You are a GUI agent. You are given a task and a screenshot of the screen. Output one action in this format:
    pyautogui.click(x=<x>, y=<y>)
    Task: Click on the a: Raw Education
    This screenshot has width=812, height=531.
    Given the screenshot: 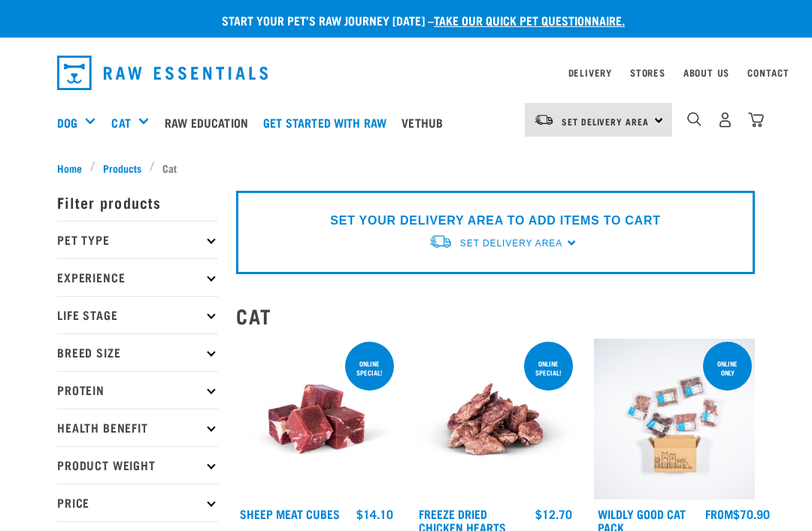 What is the action you would take?
    pyautogui.click(x=210, y=123)
    